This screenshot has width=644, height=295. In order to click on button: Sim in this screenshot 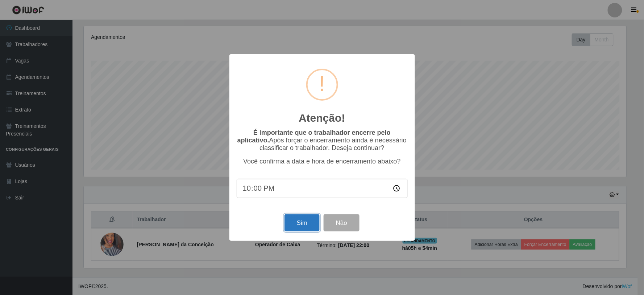, I will do `click(302, 222)`.